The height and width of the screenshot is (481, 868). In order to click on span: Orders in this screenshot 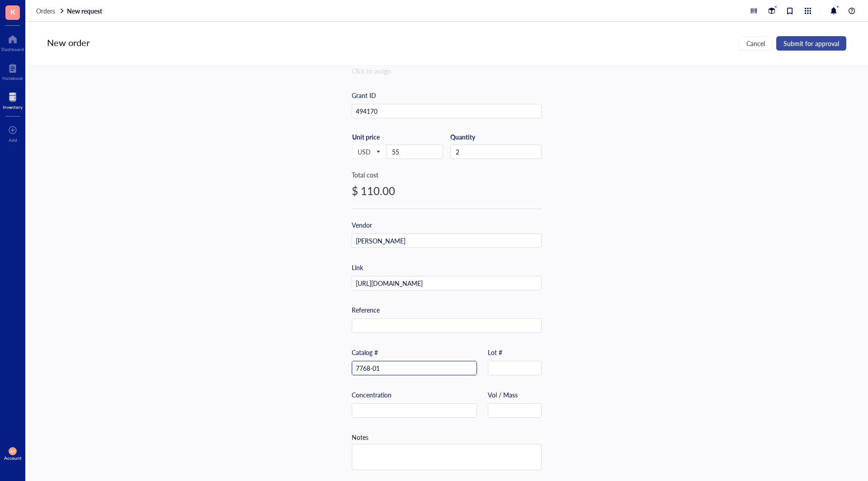, I will do `click(46, 11)`.